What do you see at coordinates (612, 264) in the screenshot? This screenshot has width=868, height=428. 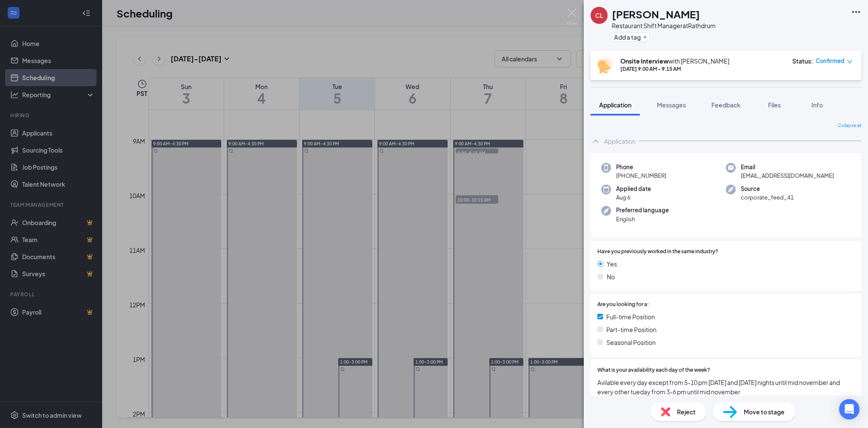 I see `span: Yes` at bounding box center [612, 264].